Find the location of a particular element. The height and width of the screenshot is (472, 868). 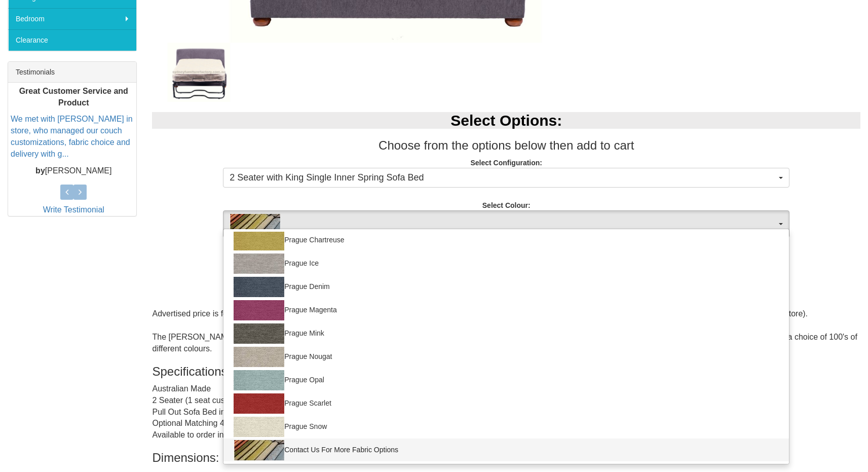

img: Prague Snow is located at coordinates (259, 427).